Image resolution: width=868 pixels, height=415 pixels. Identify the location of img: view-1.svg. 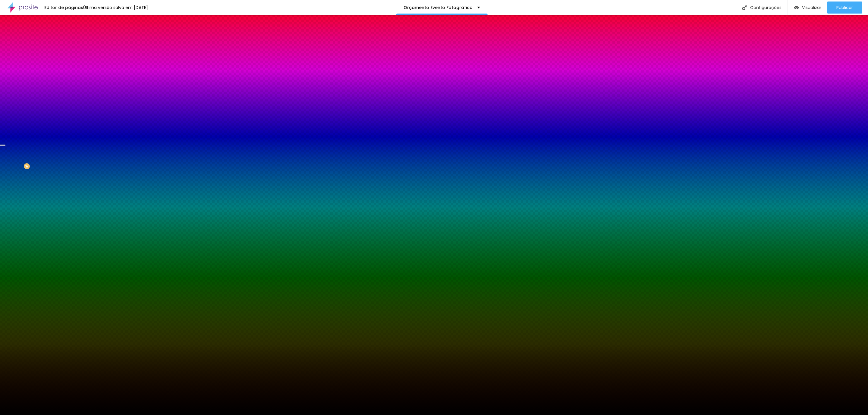
(796, 8).